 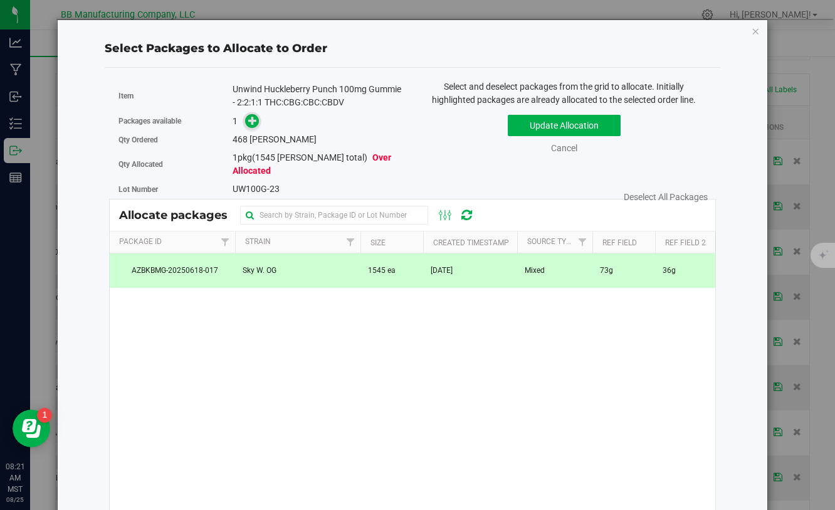 What do you see at coordinates (172, 270) in the screenshot?
I see `span: AZBKBMG-20250618-017` at bounding box center [172, 270].